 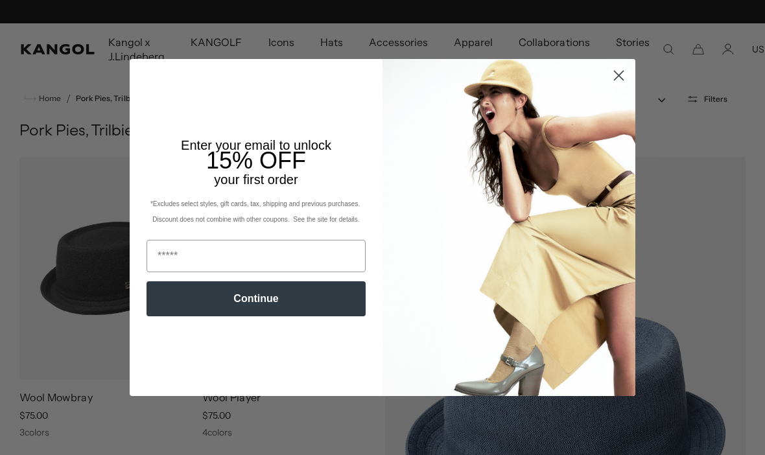 I want to click on span: Enter your email to unlock, so click(x=256, y=145).